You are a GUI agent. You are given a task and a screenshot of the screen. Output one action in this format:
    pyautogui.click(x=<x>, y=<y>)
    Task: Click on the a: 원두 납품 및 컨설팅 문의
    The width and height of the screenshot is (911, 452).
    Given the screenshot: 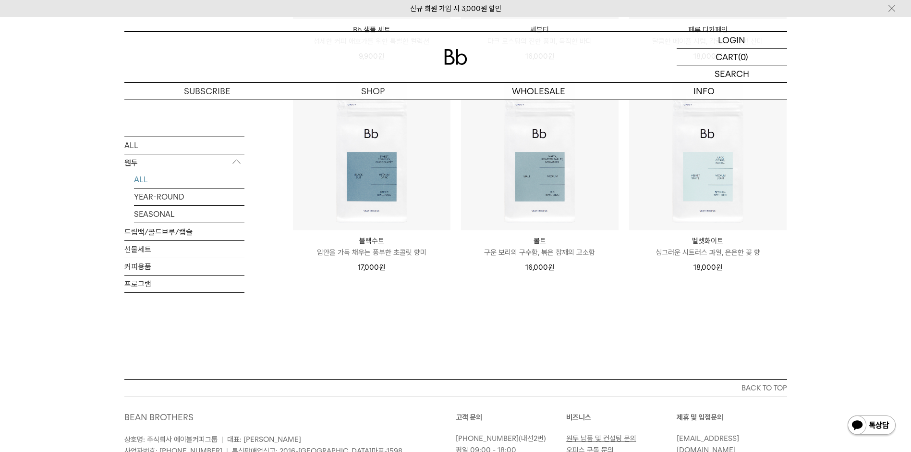 What is the action you would take?
    pyautogui.click(x=602, y=438)
    